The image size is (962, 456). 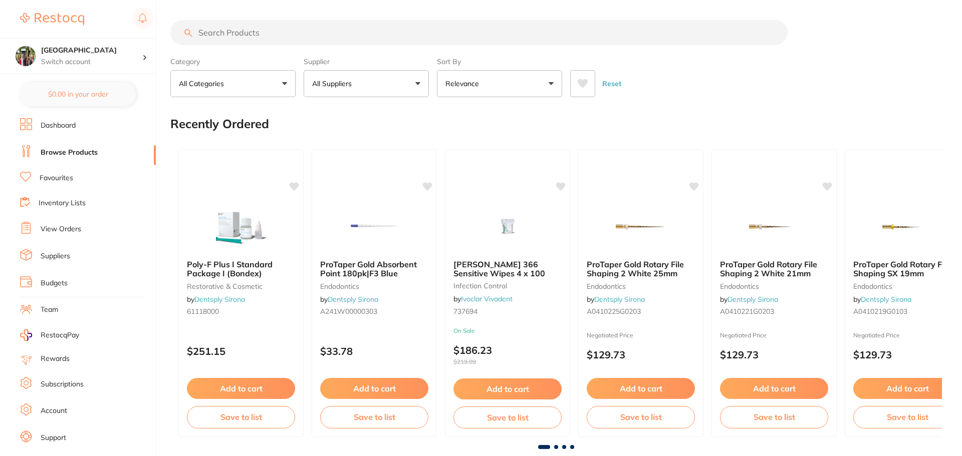 I want to click on img: ProTaper Gold Absorbent Point 180pk|F3 Blue, so click(x=374, y=227).